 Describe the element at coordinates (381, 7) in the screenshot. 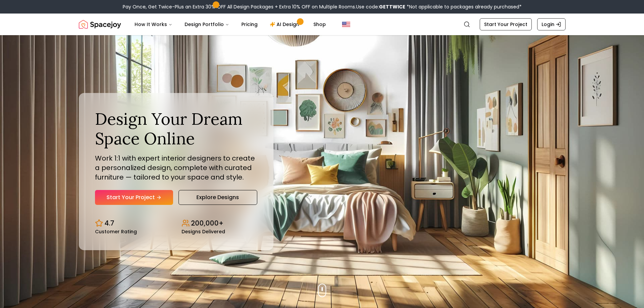

I see `span: Use code:` at that location.